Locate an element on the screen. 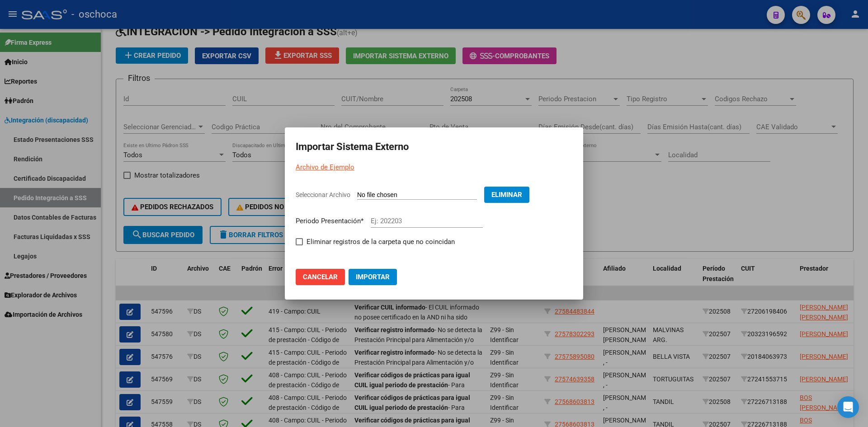 The width and height of the screenshot is (868, 427). button: Cancelar is located at coordinates (320, 277).